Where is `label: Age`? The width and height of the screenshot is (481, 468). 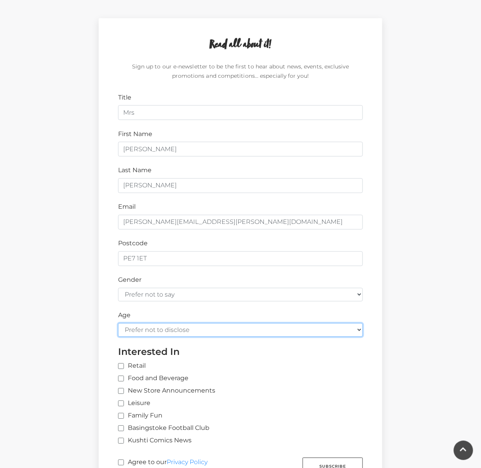 label: Age is located at coordinates (124, 316).